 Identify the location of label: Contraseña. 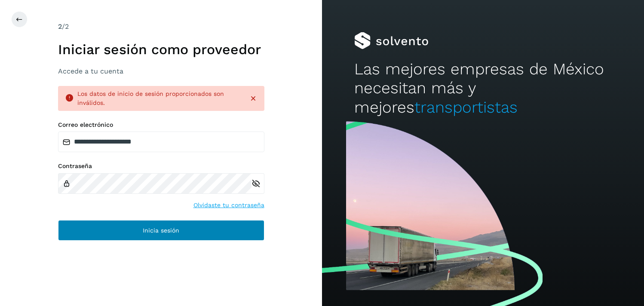
(161, 166).